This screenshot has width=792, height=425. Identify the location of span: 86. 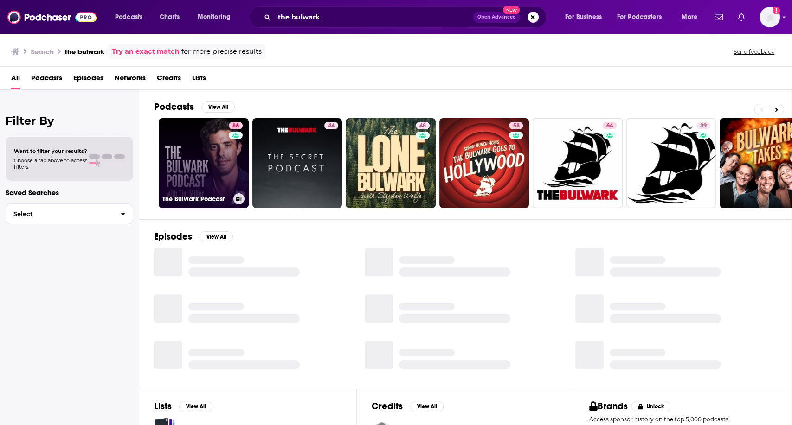
(236, 126).